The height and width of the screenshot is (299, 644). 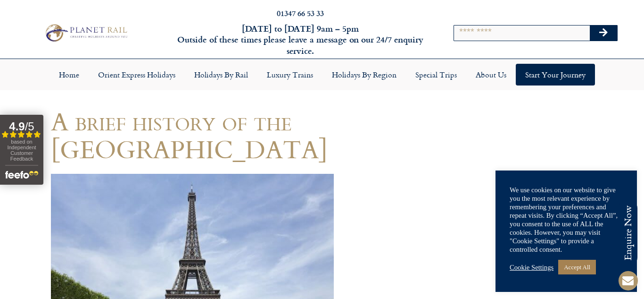 What do you see at coordinates (137, 74) in the screenshot?
I see `a: Orient Express Holidays` at bounding box center [137, 74].